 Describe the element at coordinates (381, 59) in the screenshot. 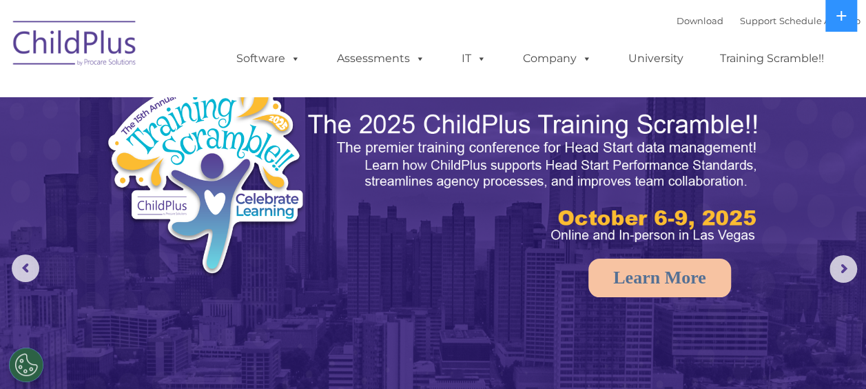

I see `a: Assessments` at that location.